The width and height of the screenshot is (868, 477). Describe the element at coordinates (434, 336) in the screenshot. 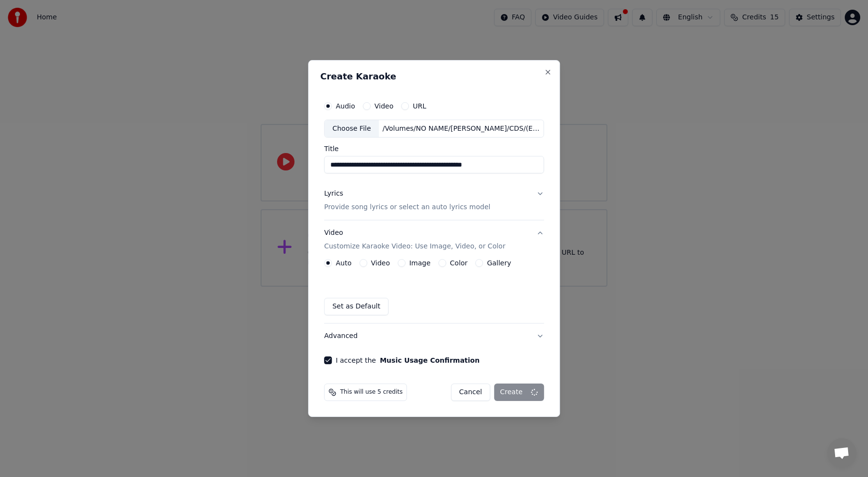

I see `button: Advanced` at that location.